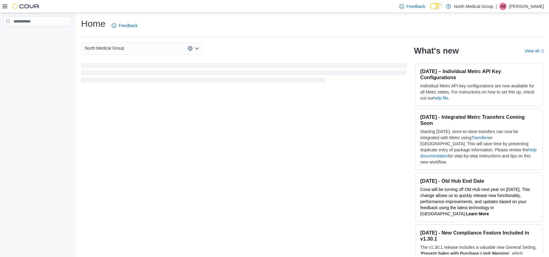 The image size is (549, 257). I want to click on span: Dark Mode, so click(430, 9).